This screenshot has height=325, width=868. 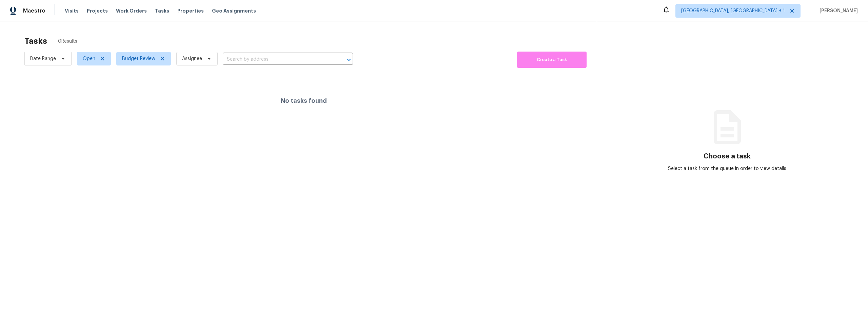 I want to click on span: Maestro, so click(x=34, y=11).